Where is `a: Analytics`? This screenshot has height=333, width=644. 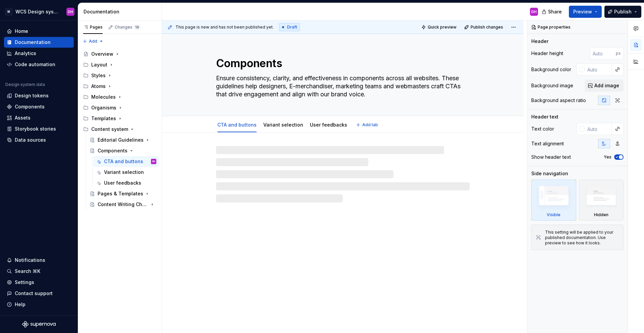
a: Analytics is located at coordinates (39, 53).